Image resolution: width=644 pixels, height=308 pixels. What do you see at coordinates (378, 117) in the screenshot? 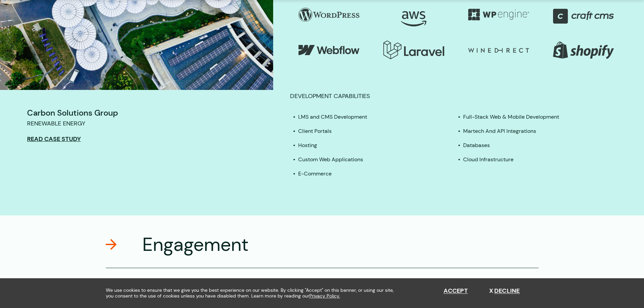
I see `li: LMS and CMS Development` at bounding box center [378, 117].